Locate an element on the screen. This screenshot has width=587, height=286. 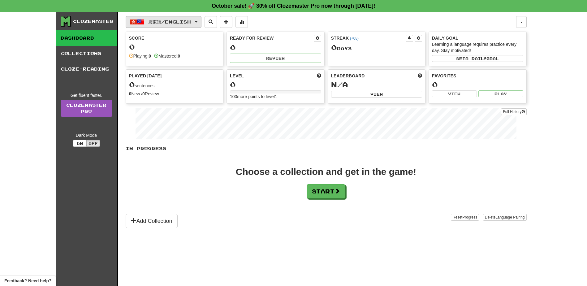
div: 100 more points to level 1 is located at coordinates (275, 97).